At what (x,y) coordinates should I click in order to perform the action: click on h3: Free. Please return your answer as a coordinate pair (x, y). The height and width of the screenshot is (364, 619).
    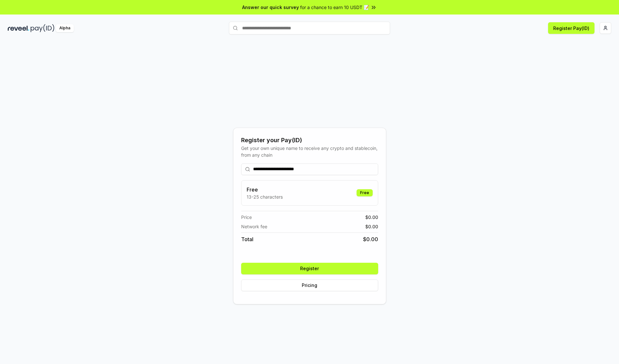
    Looking at the image, I should click on (265, 190).